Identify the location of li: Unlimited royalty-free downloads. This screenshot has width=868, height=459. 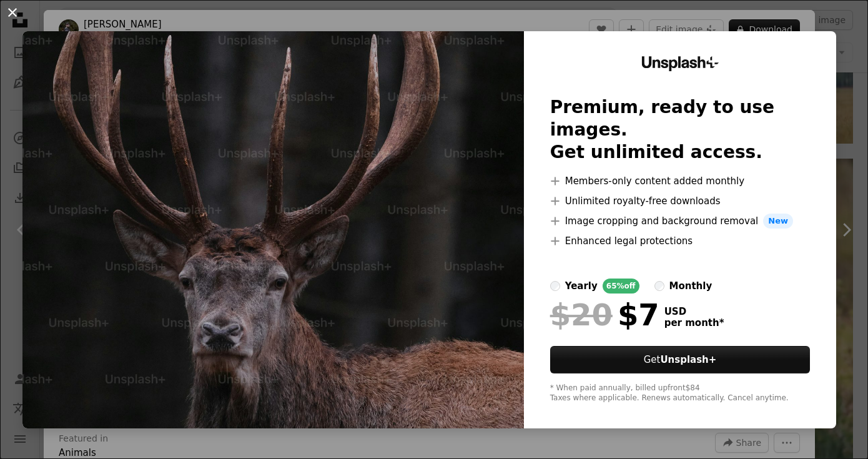
(680, 201).